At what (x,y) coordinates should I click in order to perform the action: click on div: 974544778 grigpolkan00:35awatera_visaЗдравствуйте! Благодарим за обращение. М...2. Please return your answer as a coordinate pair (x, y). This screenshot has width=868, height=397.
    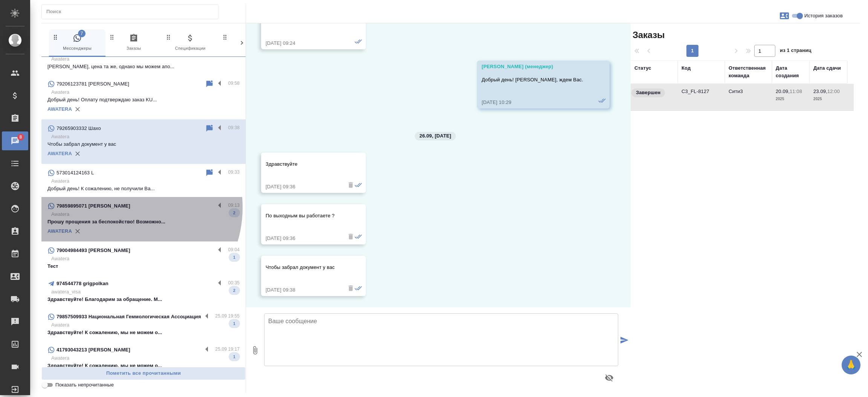
    Looking at the image, I should click on (143, 291).